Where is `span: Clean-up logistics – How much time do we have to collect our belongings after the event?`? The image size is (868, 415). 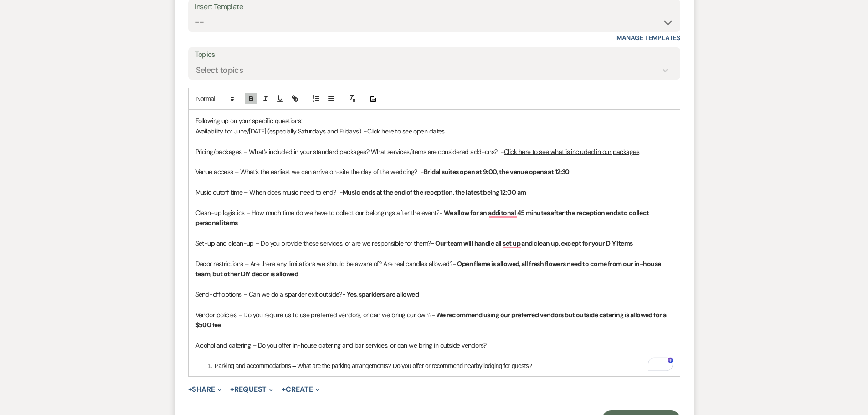 span: Clean-up logistics – How much time do we have to collect our belongings after the event? is located at coordinates (317, 213).